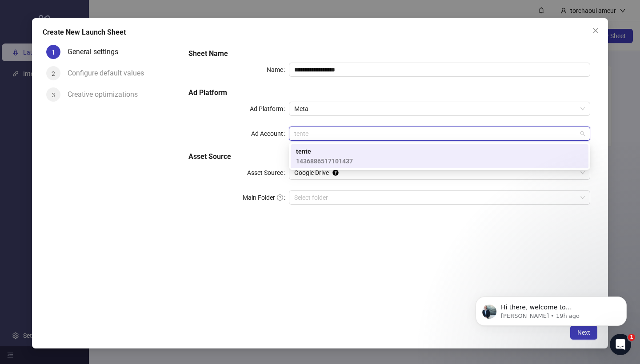 The height and width of the screenshot is (364, 640). Describe the element at coordinates (440, 70) in the screenshot. I see `input: Name` at that location.